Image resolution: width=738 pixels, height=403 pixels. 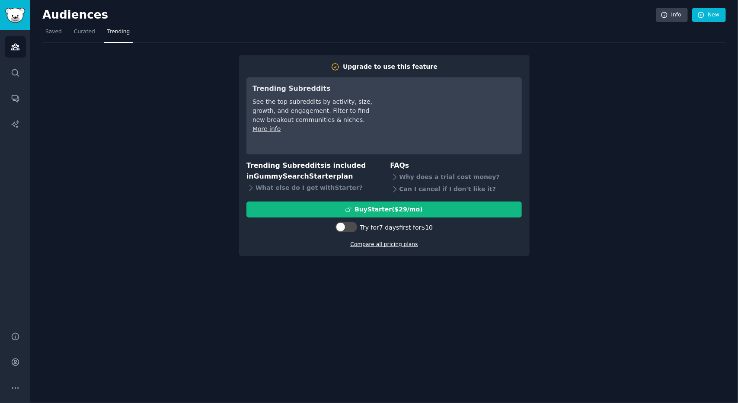 I want to click on a: Trending, so click(x=119, y=34).